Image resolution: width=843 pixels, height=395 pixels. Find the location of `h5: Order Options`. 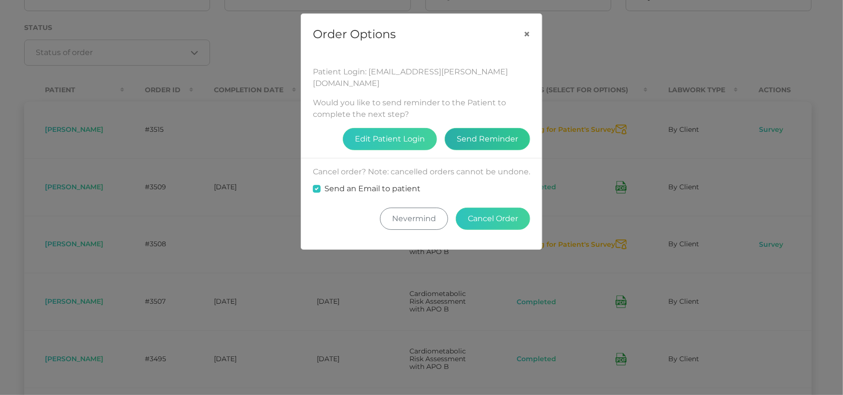

h5: Order Options is located at coordinates (355, 34).